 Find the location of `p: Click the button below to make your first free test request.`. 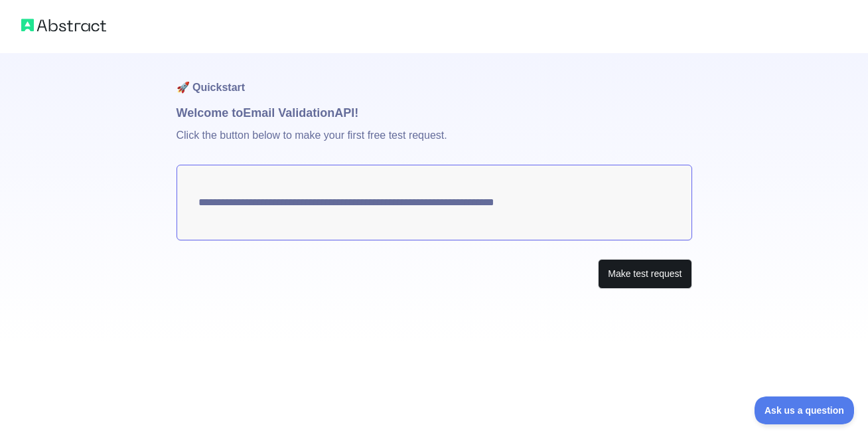

p: Click the button below to make your first free test request. is located at coordinates (434, 143).